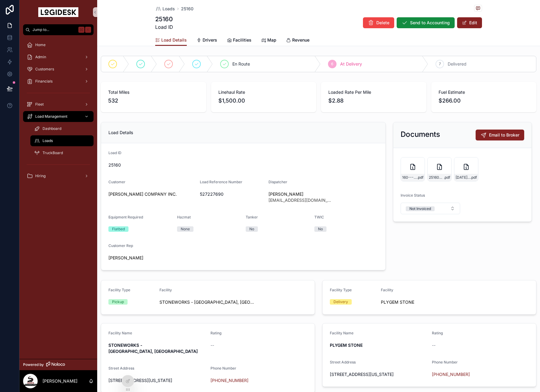 The width and height of the screenshot is (540, 392). What do you see at coordinates (59, 176) in the screenshot?
I see `a: Hiring` at bounding box center [59, 176].